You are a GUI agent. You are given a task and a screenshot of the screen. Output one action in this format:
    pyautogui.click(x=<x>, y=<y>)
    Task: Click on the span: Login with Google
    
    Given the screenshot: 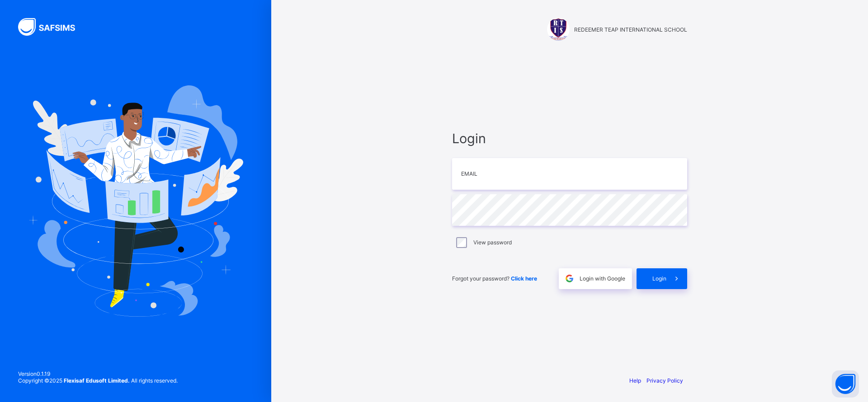 What is the action you would take?
    pyautogui.click(x=602, y=278)
    